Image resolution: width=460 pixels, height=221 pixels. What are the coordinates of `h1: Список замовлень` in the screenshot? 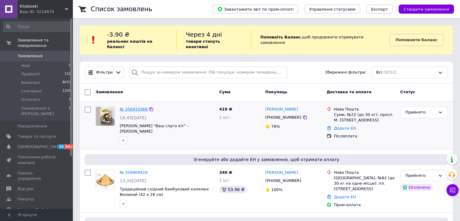 It's located at (121, 9).